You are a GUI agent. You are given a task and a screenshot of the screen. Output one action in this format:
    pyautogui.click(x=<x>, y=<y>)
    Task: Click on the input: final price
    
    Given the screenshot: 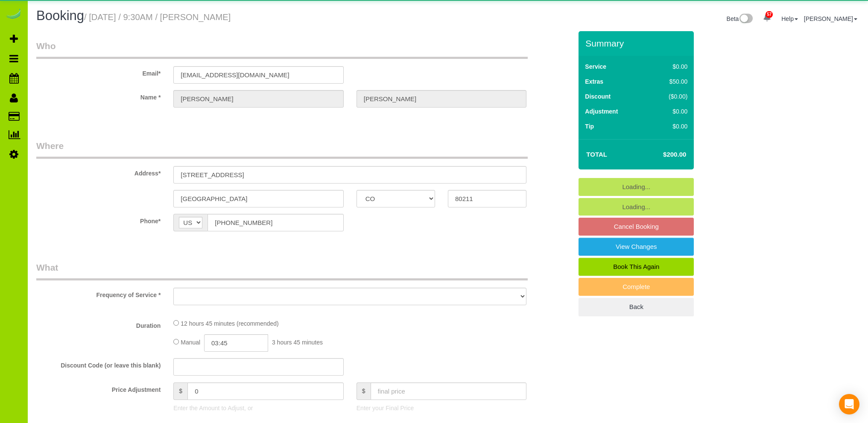 What is the action you would take?
    pyautogui.click(x=449, y=391)
    